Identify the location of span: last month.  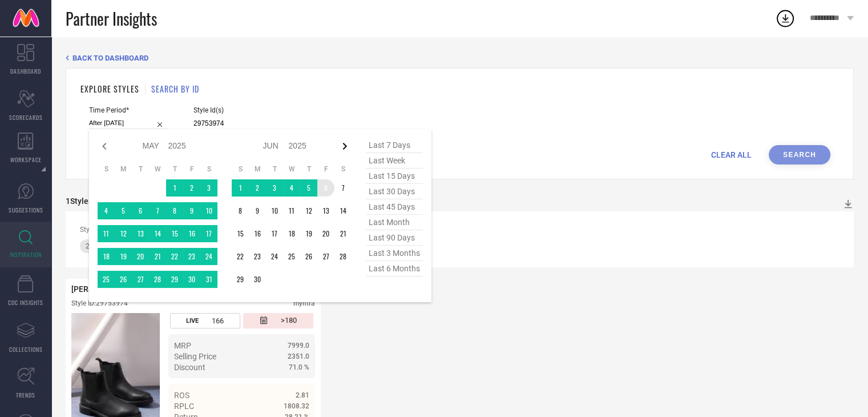
(394, 222).